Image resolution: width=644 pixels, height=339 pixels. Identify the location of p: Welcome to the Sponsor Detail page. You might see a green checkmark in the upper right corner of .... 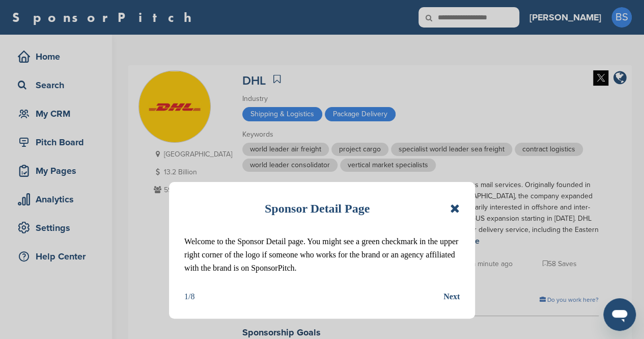
(322, 255).